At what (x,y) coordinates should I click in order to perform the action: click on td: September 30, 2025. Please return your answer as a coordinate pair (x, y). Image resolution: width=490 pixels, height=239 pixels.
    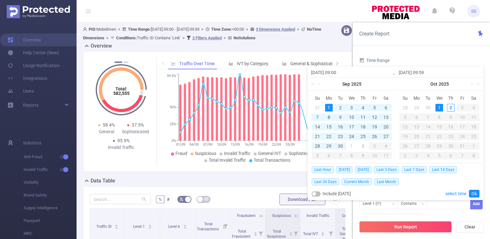
    Looking at the image, I should click on (428, 108).